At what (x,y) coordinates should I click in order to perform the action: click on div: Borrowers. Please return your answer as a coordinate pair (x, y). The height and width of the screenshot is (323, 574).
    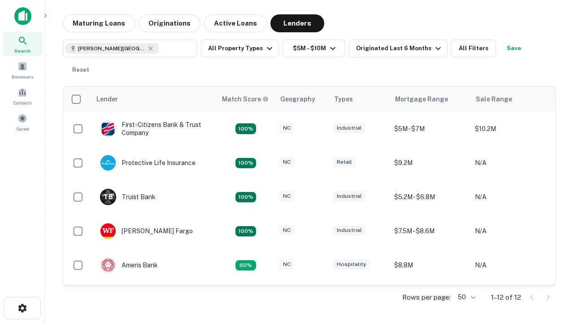
    Looking at the image, I should click on (22, 70).